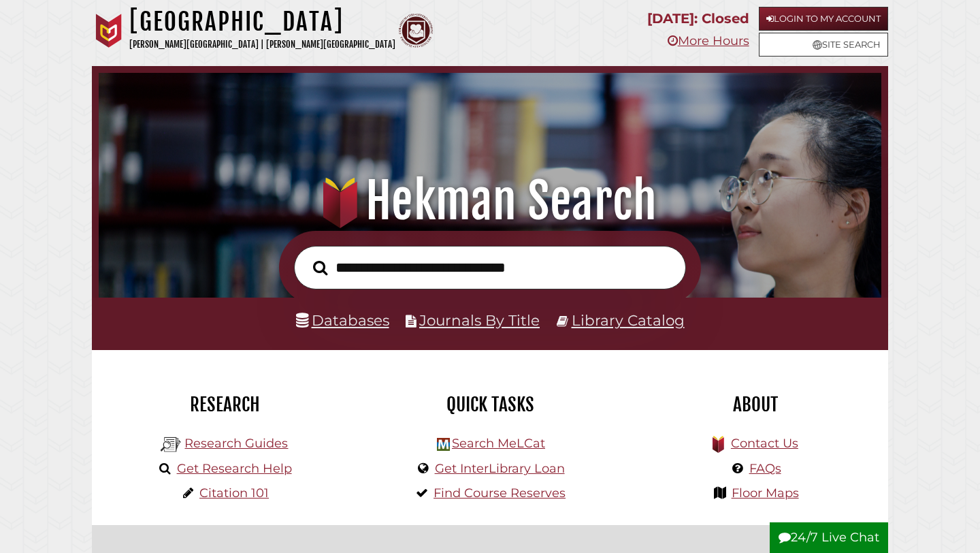 The width and height of the screenshot is (980, 553). I want to click on a: Journals By Title, so click(479, 320).